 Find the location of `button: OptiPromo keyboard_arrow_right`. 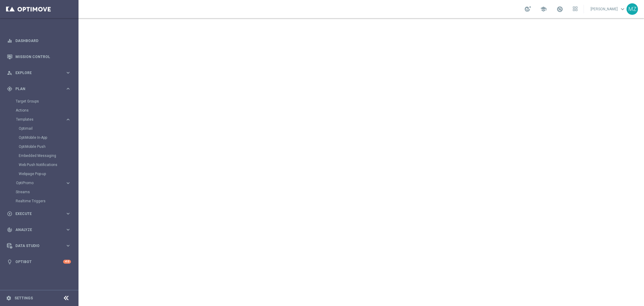

button: OptiPromo keyboard_arrow_right is located at coordinates (44, 183).